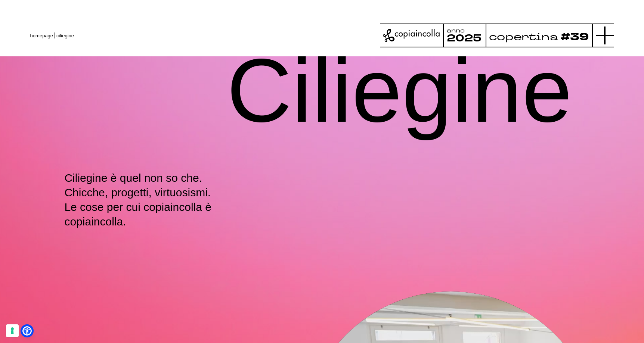 This screenshot has height=343, width=644. What do you see at coordinates (12, 331) in the screenshot?
I see `button: Le tue preferenze relative al consenso per le tecnologie di tracciamento` at bounding box center [12, 331].